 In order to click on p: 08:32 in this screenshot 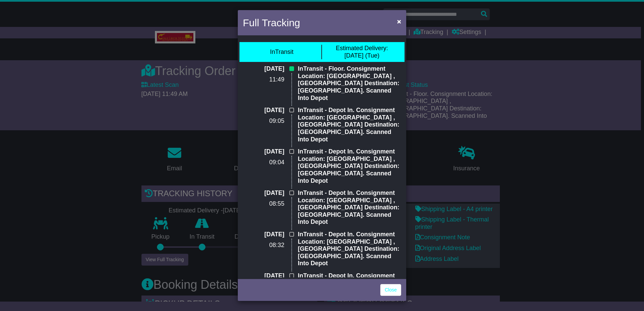, I will do `click(263, 245)`.